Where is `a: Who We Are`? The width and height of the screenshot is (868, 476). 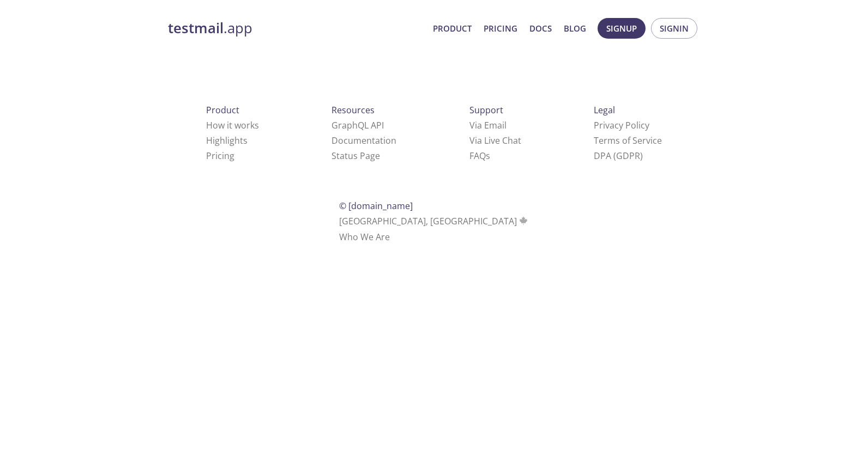
a: Who We Are is located at coordinates (364, 237).